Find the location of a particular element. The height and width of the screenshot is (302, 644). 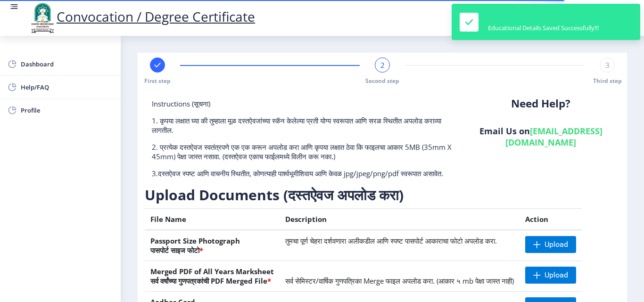

span: Third step is located at coordinates (607, 80).